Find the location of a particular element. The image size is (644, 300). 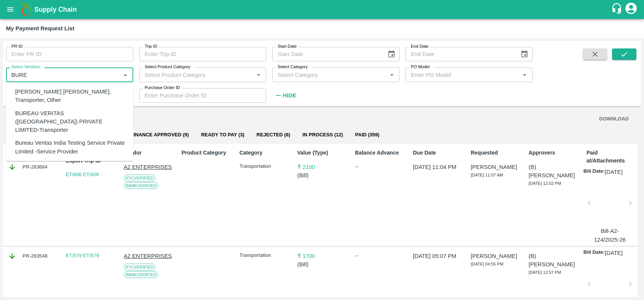

p: Vendor is located at coordinates (148, 152).